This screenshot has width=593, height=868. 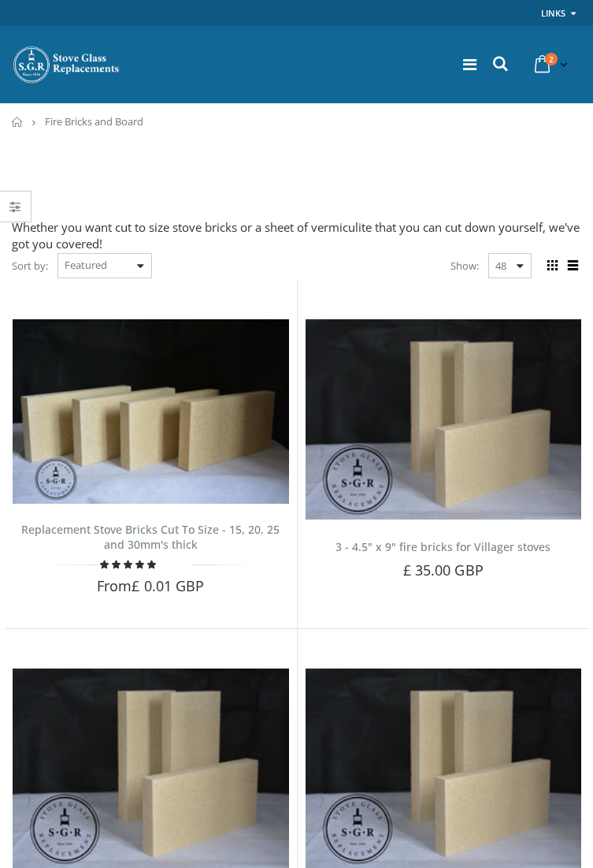 What do you see at coordinates (129, 564) in the screenshot?
I see `span: 4.80 stars` at bounding box center [129, 564].